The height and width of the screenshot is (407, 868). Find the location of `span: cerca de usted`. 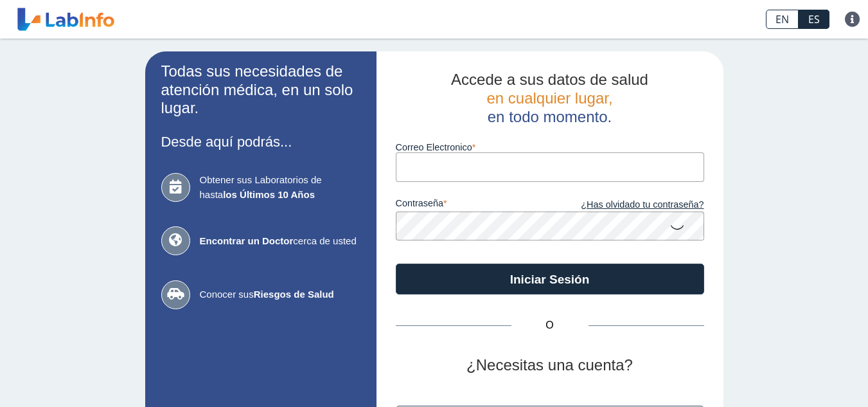

span: cerca de usted is located at coordinates (280, 241).